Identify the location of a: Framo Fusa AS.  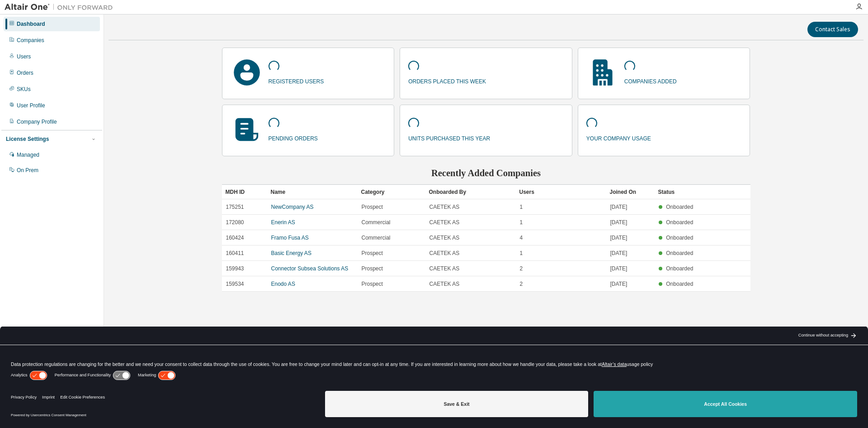
(290, 238).